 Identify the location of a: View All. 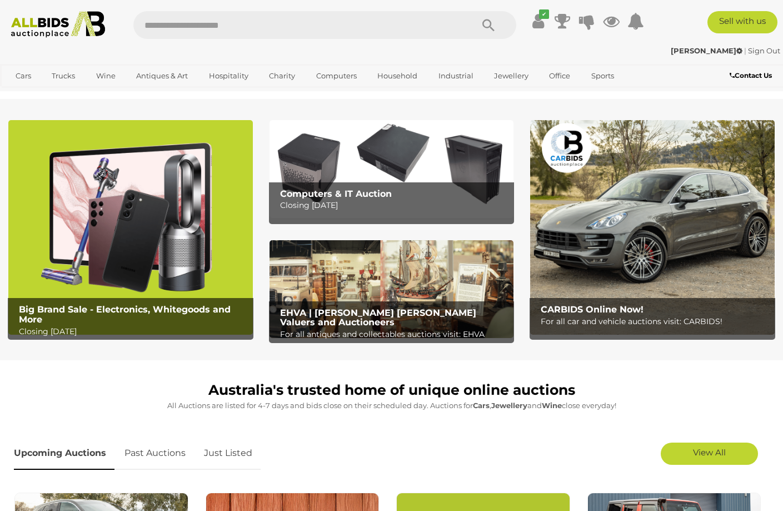
(709, 453).